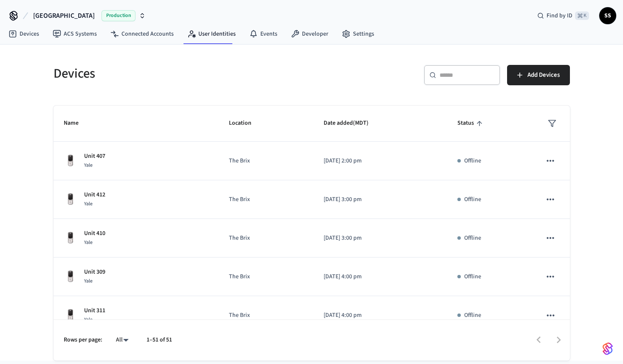 The height and width of the screenshot is (364, 623). Describe the element at coordinates (95, 195) in the screenshot. I see `p: Unit 412` at that location.